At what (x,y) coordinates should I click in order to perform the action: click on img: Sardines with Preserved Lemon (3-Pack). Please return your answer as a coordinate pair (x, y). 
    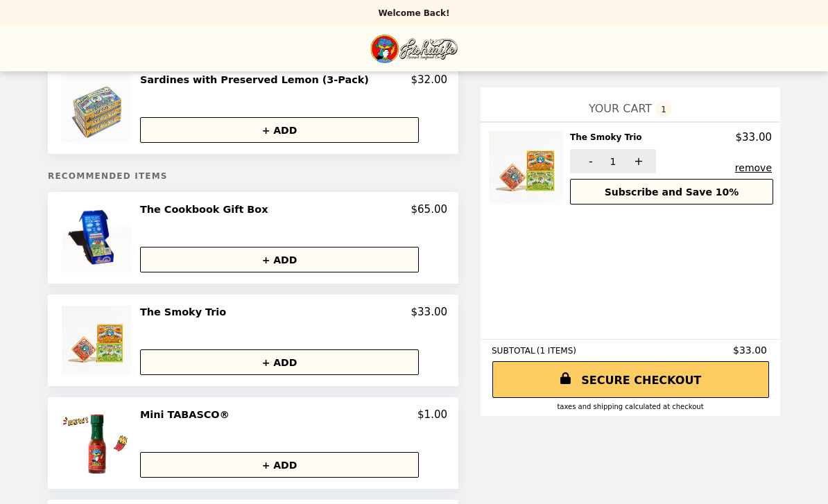
    Looking at the image, I should click on (98, 108).